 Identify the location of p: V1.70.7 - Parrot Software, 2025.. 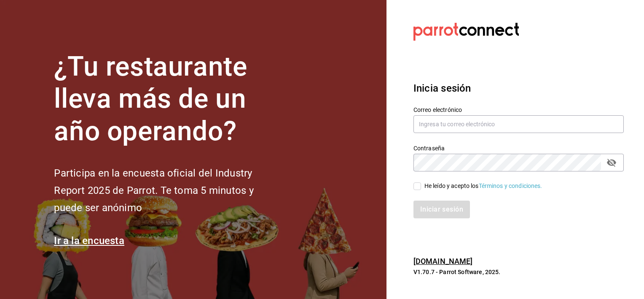
(519, 272).